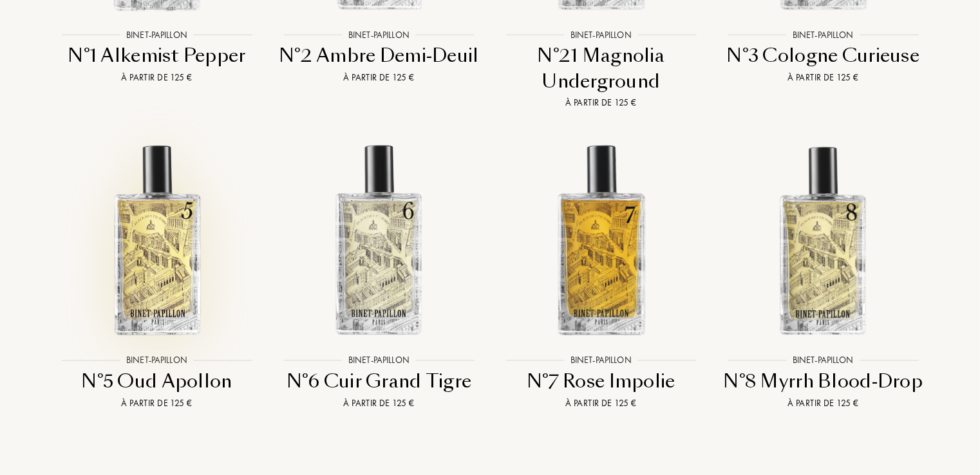 The image size is (980, 475). I want to click on div: N°3 Cologne Curieuse, so click(823, 55).